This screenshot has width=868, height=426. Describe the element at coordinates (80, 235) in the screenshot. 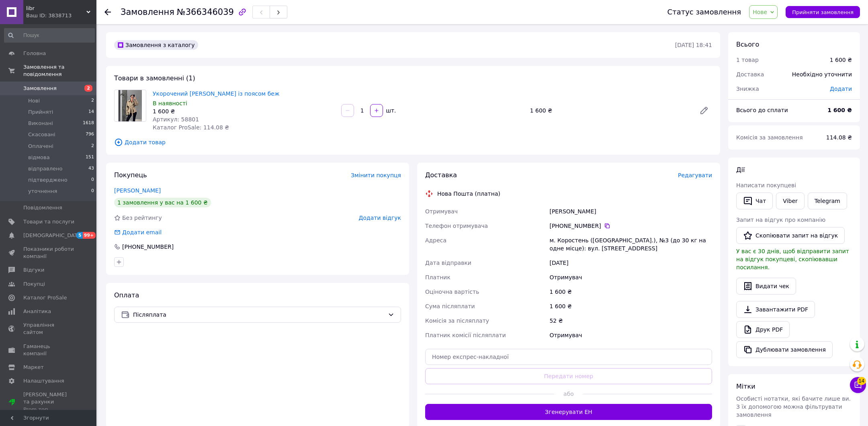

I see `span: 5` at that location.